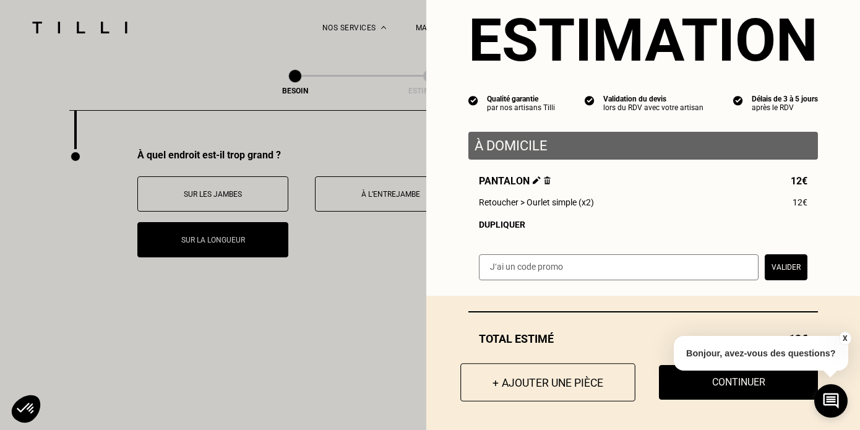 The height and width of the screenshot is (430, 860). Describe the element at coordinates (515, 181) in the screenshot. I see `span: Pantalon` at that location.